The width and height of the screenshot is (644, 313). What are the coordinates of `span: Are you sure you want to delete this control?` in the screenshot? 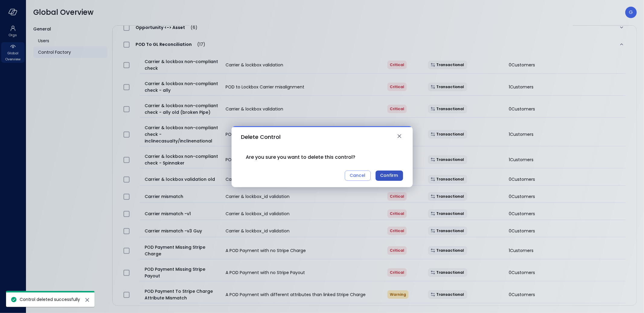 It's located at (301, 157).